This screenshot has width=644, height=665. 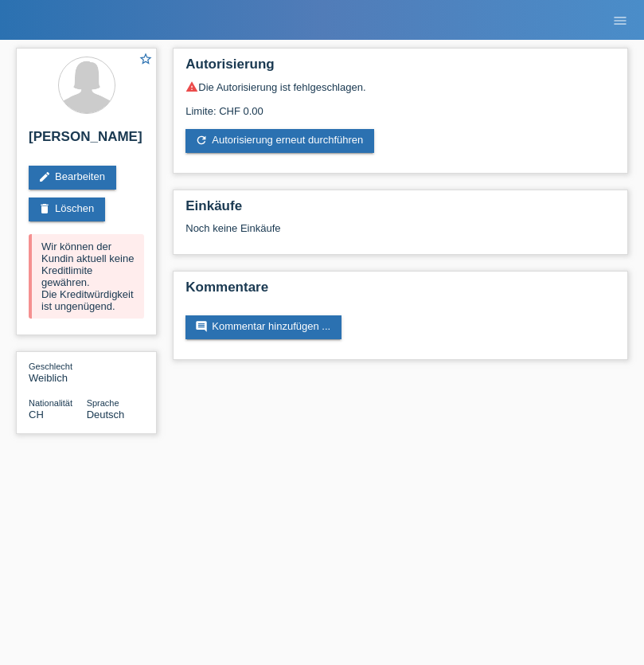 I want to click on h2: Kommentare, so click(x=400, y=291).